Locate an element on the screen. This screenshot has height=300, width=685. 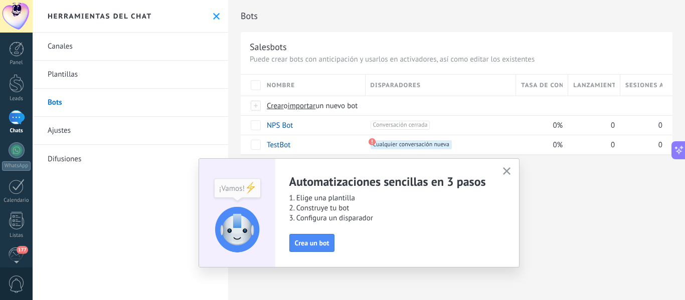
span: Disparadores is located at coordinates (396, 85).